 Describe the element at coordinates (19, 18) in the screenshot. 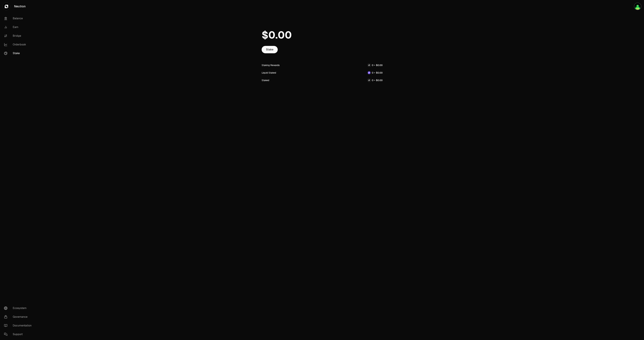

I see `a: Balance` at that location.